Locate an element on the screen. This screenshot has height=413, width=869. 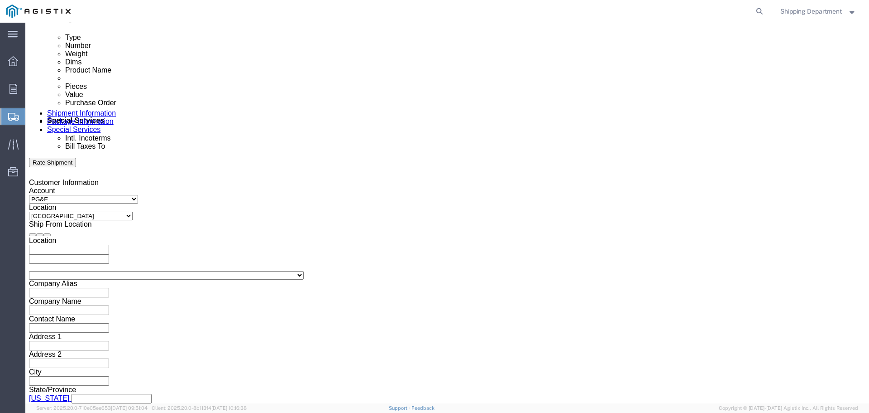
img: logo is located at coordinates (38, 11).